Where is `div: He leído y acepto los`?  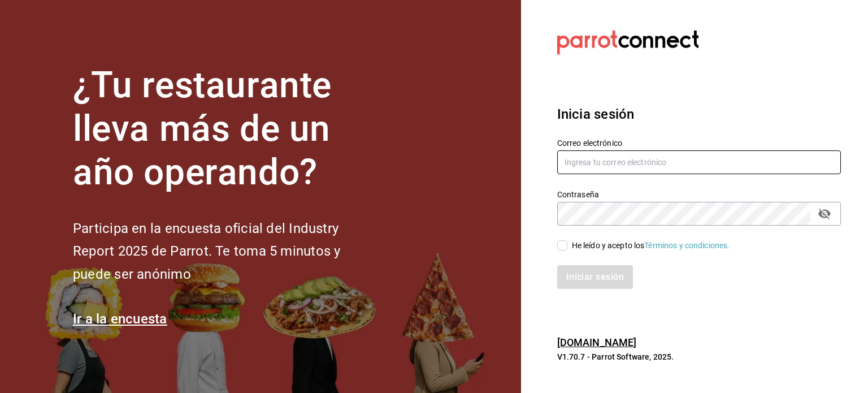 div: He leído y acepto los is located at coordinates (651, 246).